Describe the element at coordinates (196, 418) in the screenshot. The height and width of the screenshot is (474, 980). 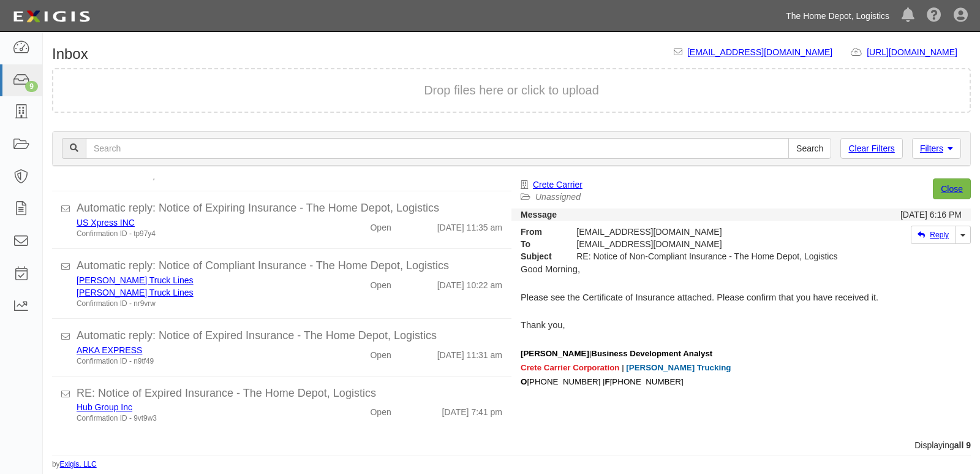
I see `div: Confirmation ID - 9vt9w3` at that location.